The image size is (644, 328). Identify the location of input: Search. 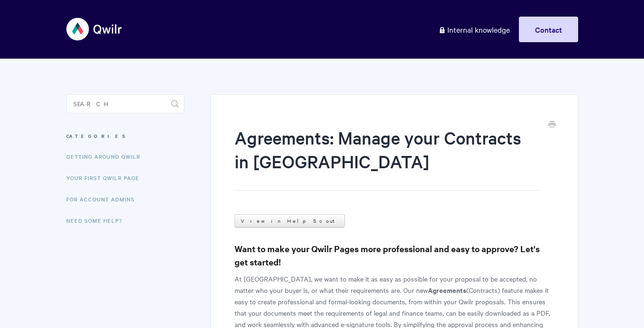
(125, 104).